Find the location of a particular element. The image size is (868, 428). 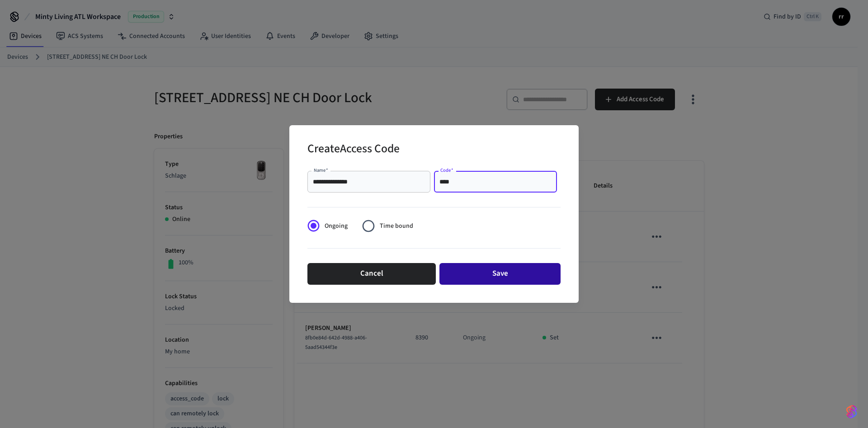

h2: Create Access Code is located at coordinates (354, 150).